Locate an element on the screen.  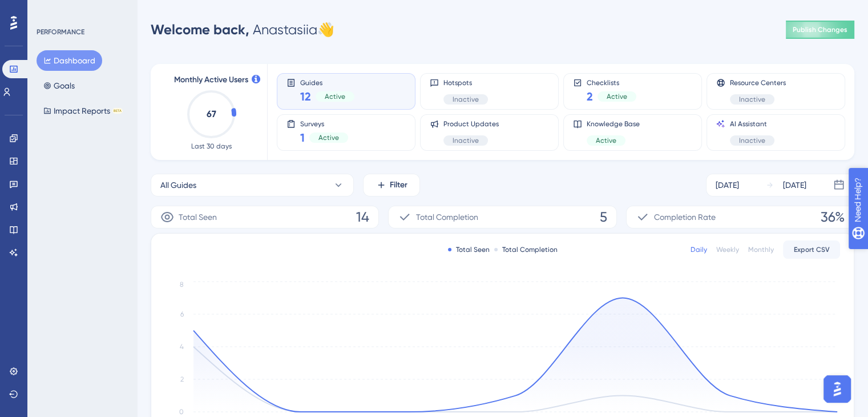
span: 2 is located at coordinates (590, 97).